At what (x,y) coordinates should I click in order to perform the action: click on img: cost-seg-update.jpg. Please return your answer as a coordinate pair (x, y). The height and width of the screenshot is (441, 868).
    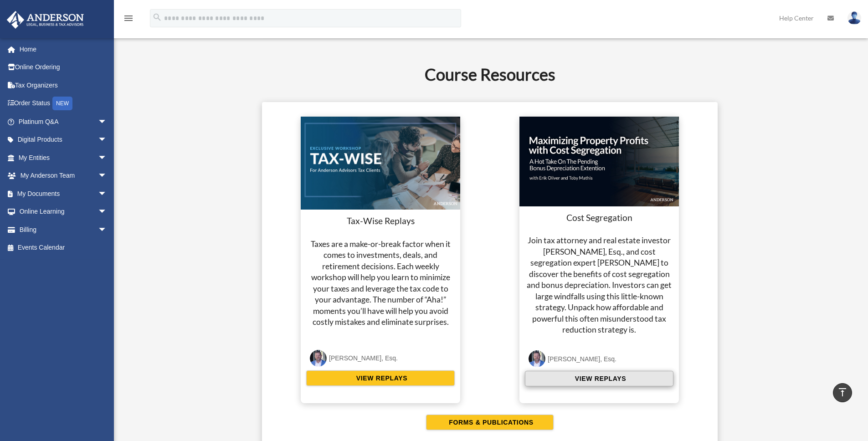
    Looking at the image, I should click on (599, 161).